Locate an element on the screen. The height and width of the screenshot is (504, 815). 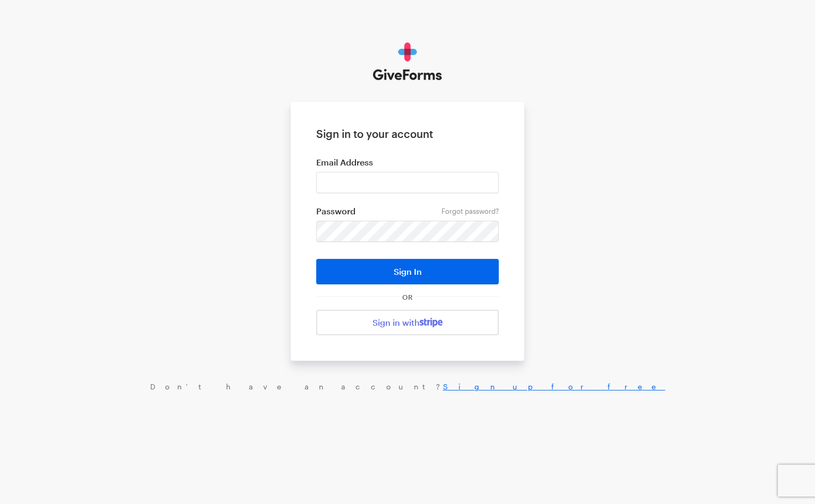
div: Don’t have an account? is located at coordinates (407, 387).